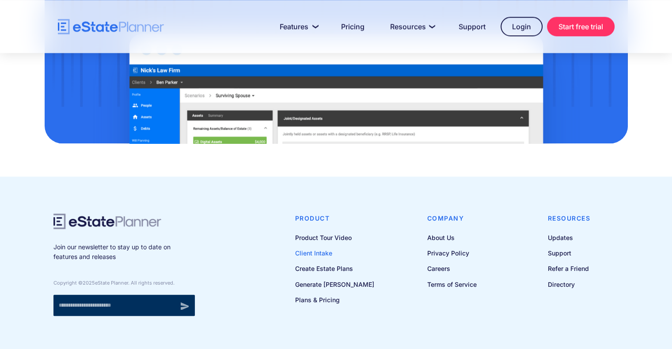  Describe the element at coordinates (89, 283) in the screenshot. I see `span: 2025` at that location.